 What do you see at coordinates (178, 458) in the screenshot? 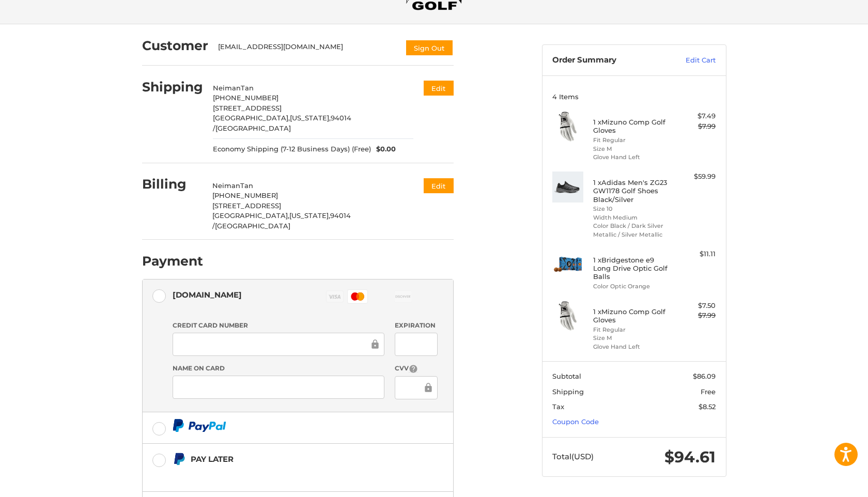
I see `img: Pay Later icon` at bounding box center [178, 458].